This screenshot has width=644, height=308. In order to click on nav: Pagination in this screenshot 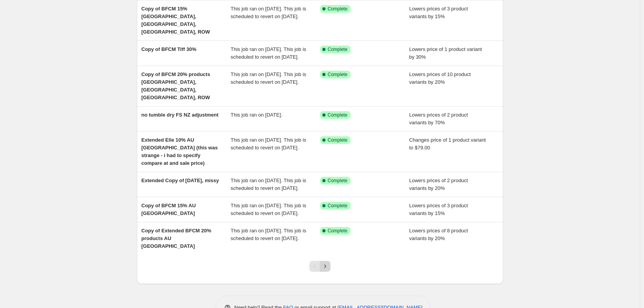, I will do `click(320, 266)`.